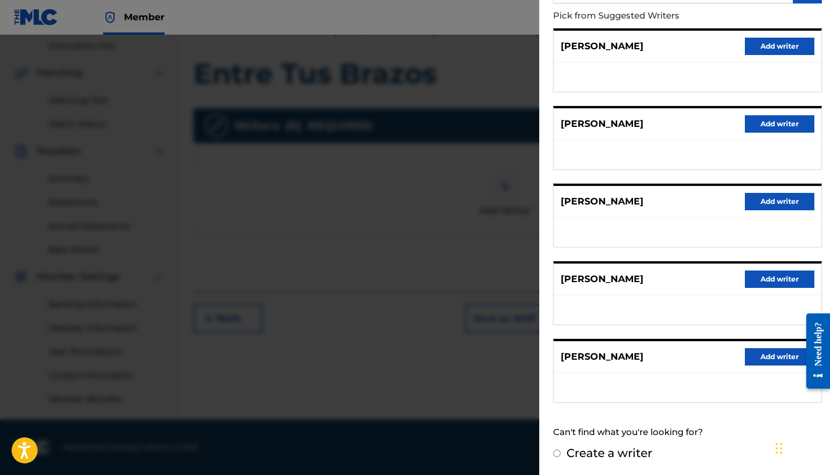  Describe the element at coordinates (144, 17) in the screenshot. I see `span: Member` at that location.